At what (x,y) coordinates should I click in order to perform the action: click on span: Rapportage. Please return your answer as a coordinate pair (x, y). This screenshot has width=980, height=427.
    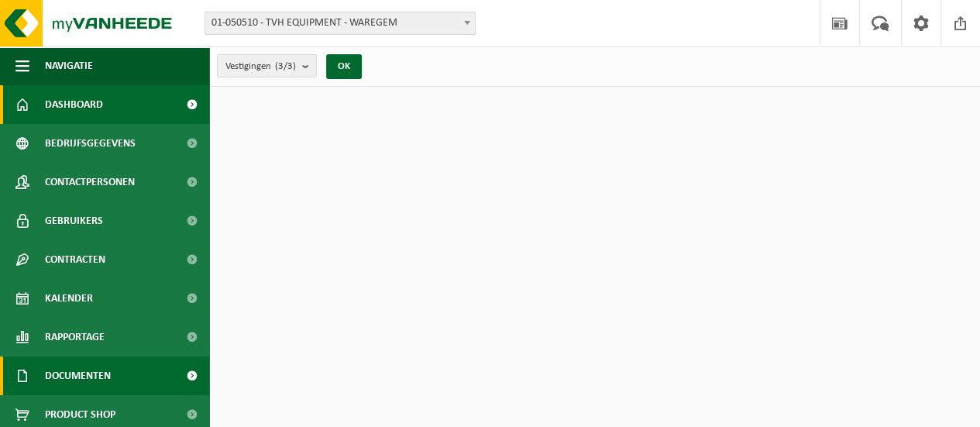
    Looking at the image, I should click on (75, 337).